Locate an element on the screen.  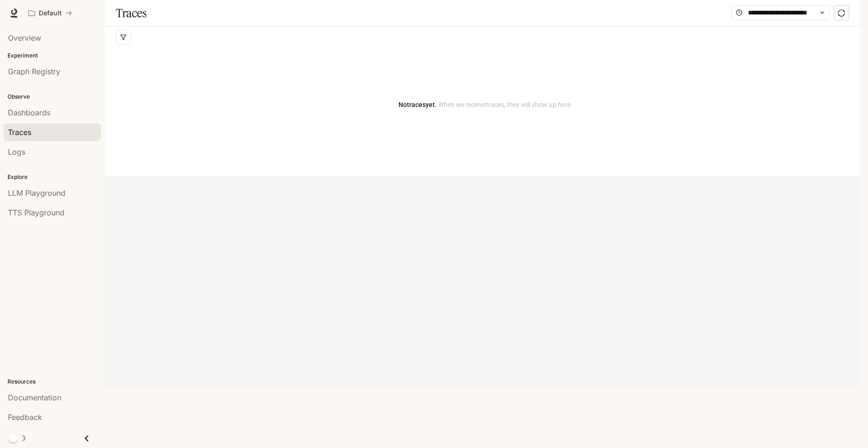
span: sync is located at coordinates (841, 13).